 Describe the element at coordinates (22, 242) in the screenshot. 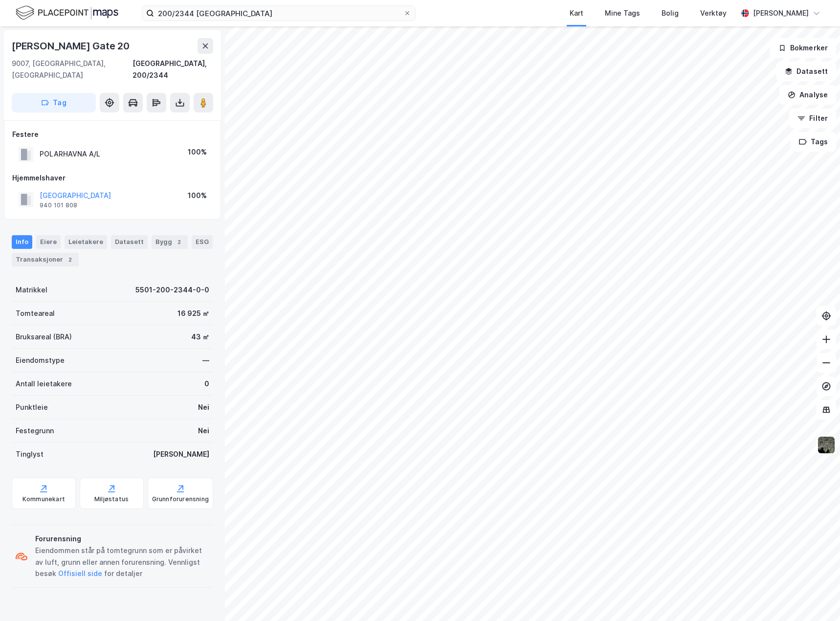

I see `div: Info` at that location.